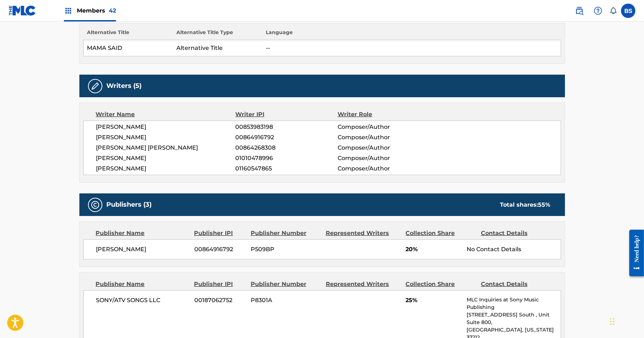  What do you see at coordinates (112, 11) in the screenshot?
I see `span: 42` at bounding box center [112, 11].